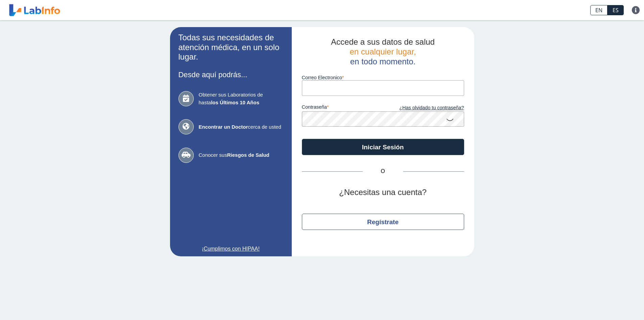  Describe the element at coordinates (384, 77) in the screenshot. I see `label: Correo Electronico` at that location.